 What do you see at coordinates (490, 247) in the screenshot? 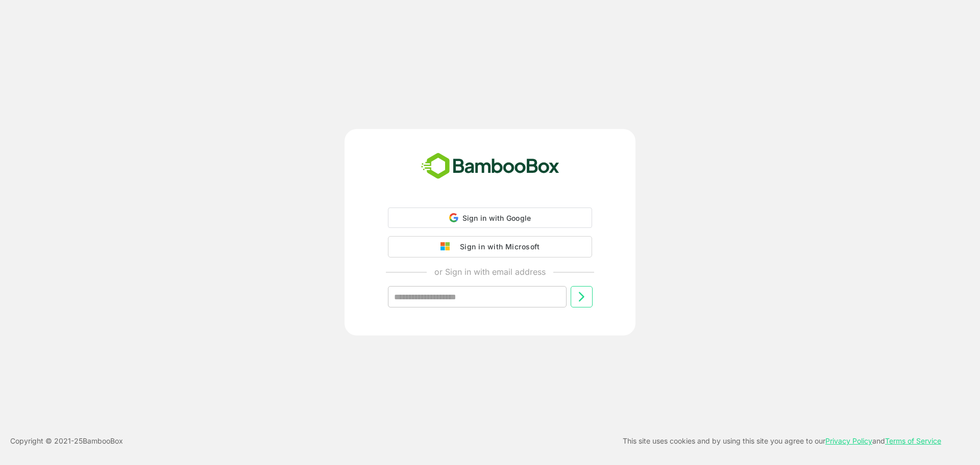
I see `button: Sign in with Microsoft` at bounding box center [490, 247].